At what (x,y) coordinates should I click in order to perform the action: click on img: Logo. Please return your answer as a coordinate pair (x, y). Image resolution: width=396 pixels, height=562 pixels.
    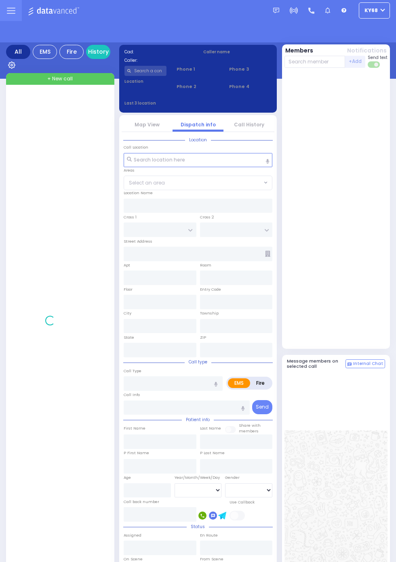
    Looking at the image, I should click on (55, 11).